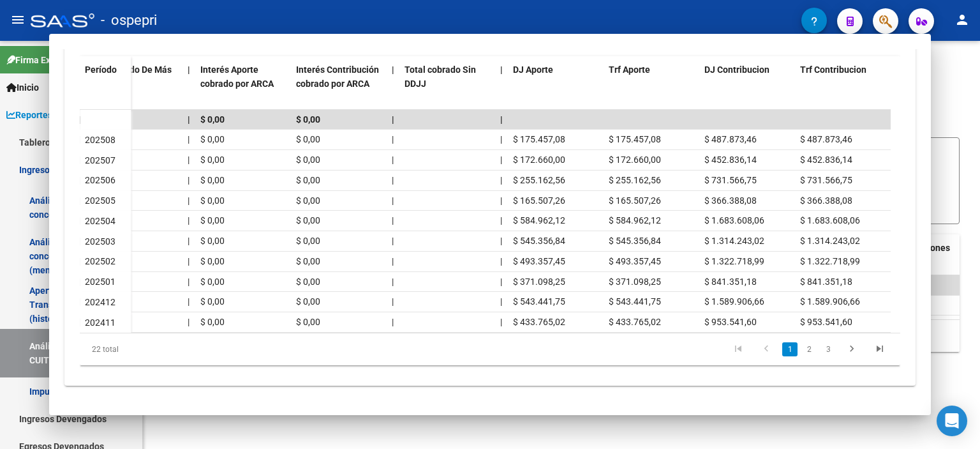  I want to click on span: $ 452.836,14, so click(731, 160).